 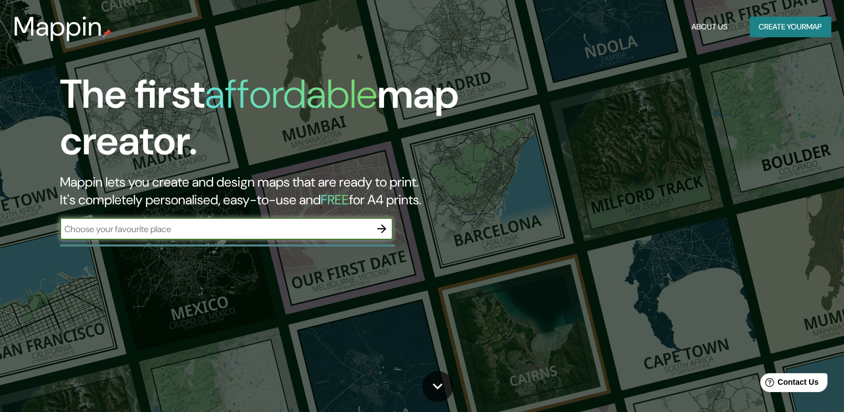 I want to click on h3: Mappin, so click(x=58, y=27).